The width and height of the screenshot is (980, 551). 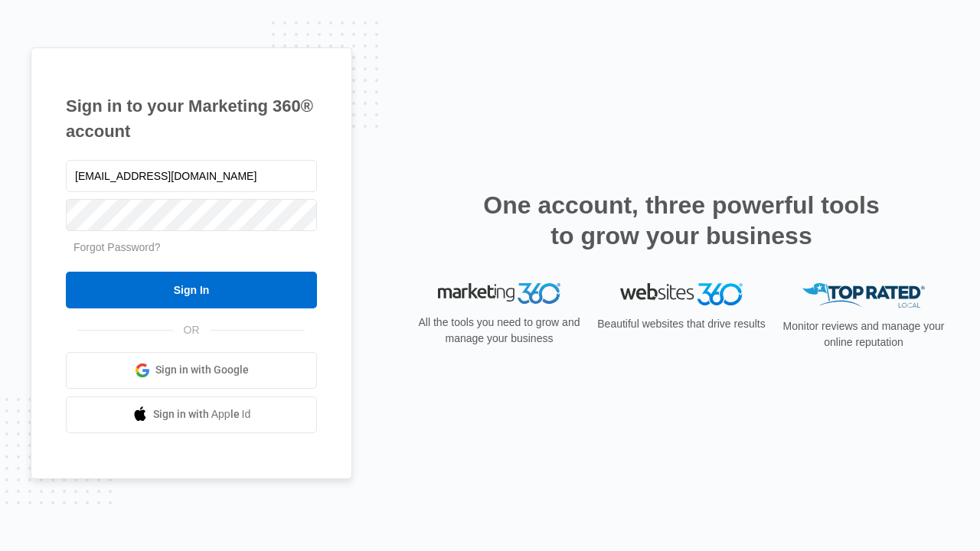 I want to click on input: Sign In, so click(x=191, y=290).